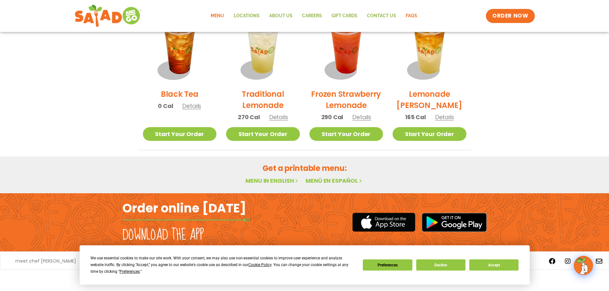 The image size is (609, 291). I want to click on h2: Frozen Strawberry Lemonade, so click(346, 100).